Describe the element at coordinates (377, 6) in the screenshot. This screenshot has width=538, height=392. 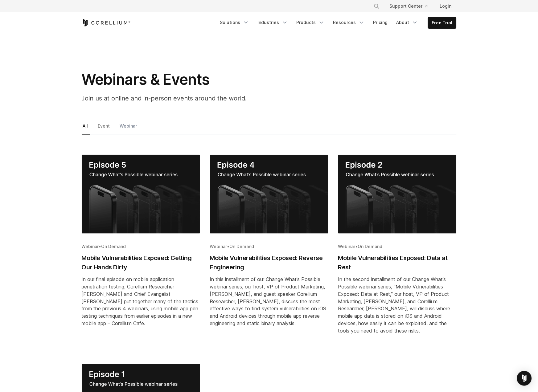
I see `button: Search` at that location.